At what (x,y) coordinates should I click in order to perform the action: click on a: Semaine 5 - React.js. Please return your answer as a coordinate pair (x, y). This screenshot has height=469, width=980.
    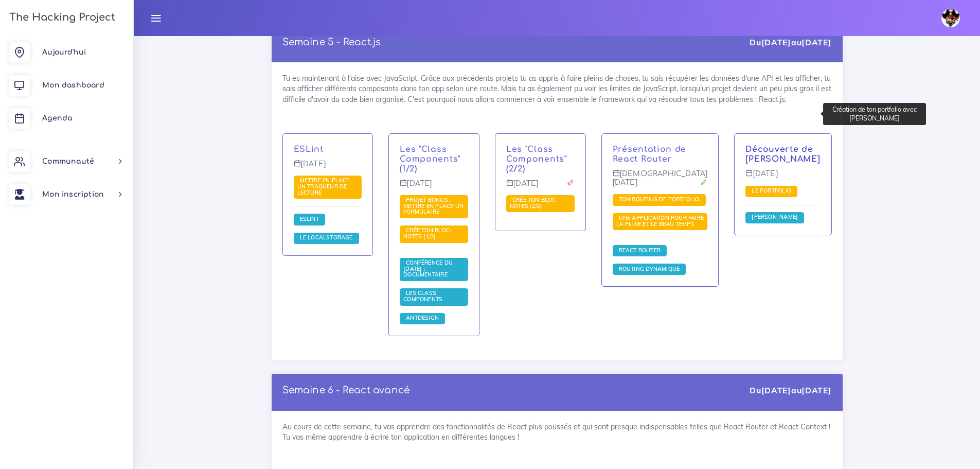
    Looking at the image, I should click on (332, 42).